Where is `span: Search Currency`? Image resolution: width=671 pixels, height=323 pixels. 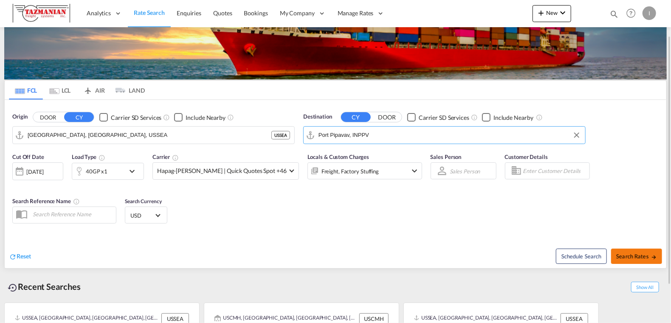
span: Search Currency is located at coordinates (143, 201).